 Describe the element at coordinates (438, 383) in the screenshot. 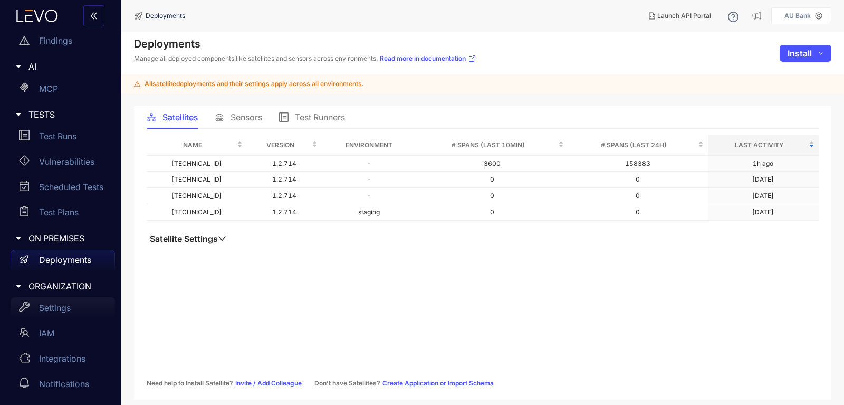

I see `a: Create Application or Import Schema` at that location.